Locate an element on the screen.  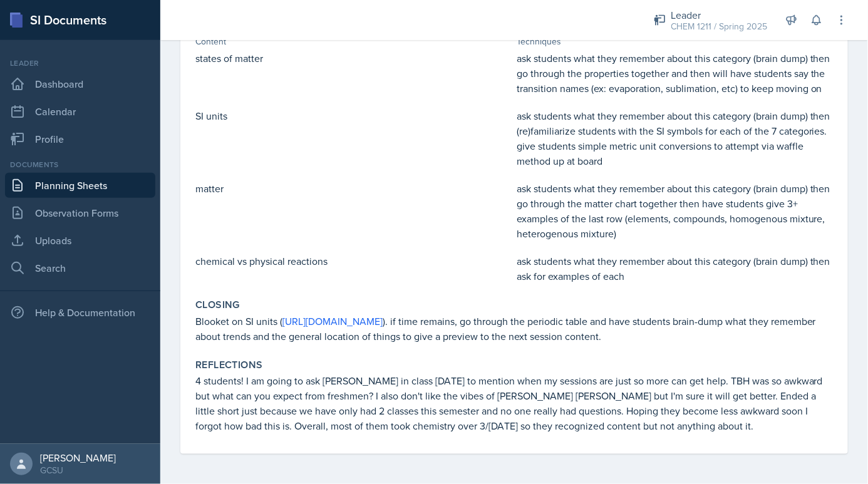
a: Dashboard is located at coordinates (80, 84).